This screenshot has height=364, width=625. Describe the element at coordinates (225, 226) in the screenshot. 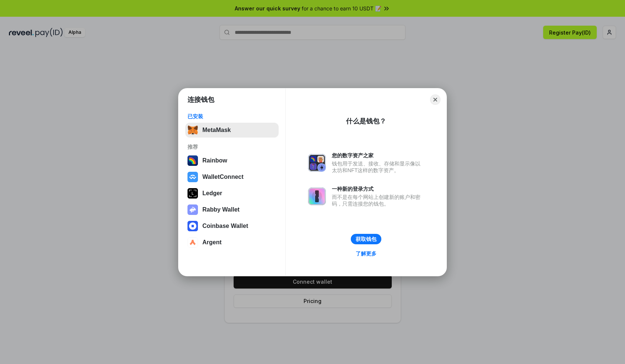

I see `div: Coinbase Wallet` at that location.